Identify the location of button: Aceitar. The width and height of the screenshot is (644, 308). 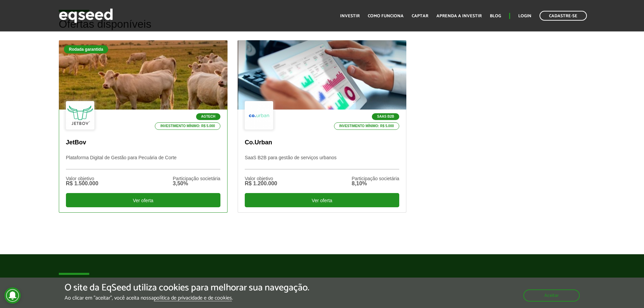
(552, 296).